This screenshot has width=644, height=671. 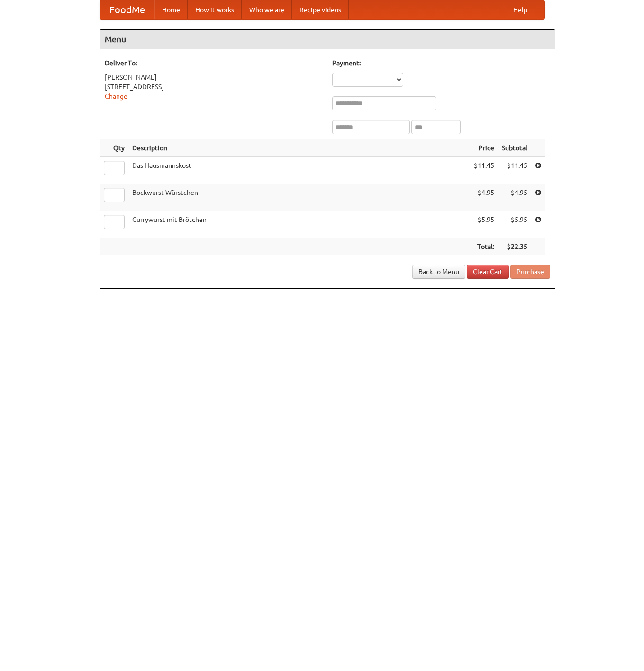 What do you see at coordinates (267, 10) in the screenshot?
I see `a: Who we are` at bounding box center [267, 10].